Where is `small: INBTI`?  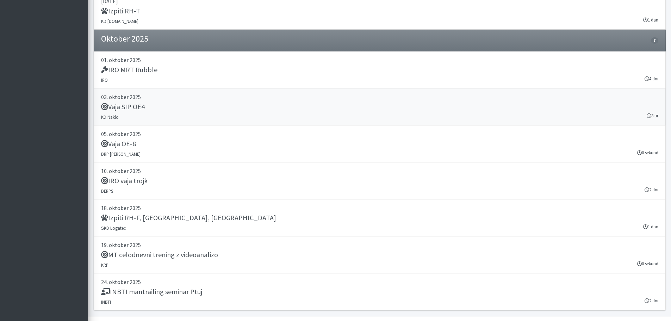
small: INBTI is located at coordinates (106, 302).